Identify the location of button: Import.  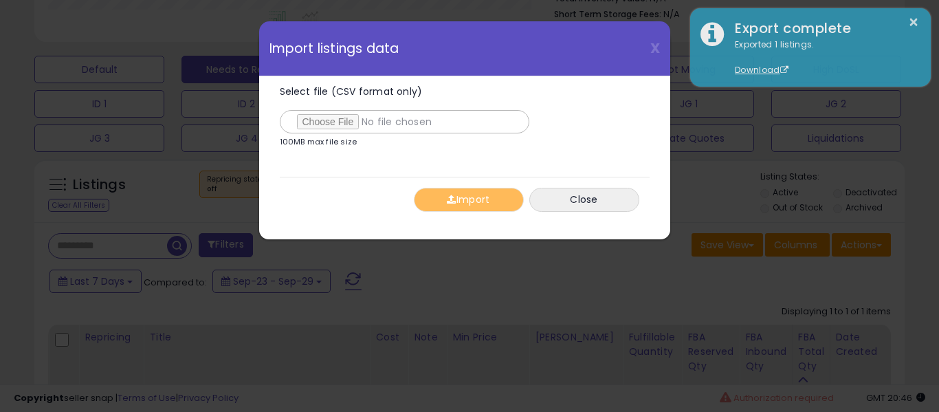
(469, 199).